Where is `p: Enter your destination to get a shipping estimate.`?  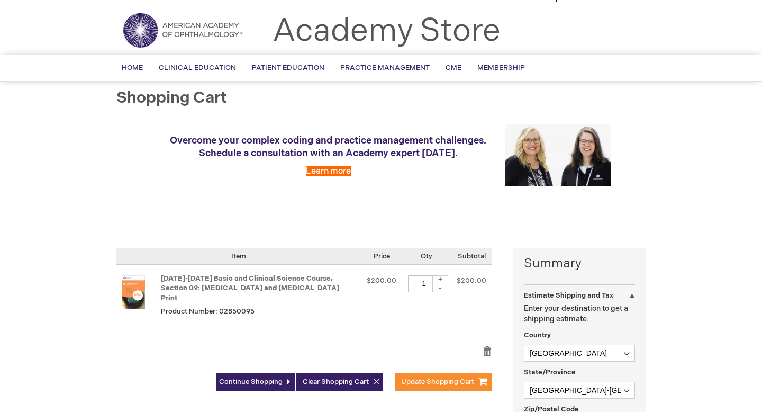
p: Enter your destination to get a shipping estimate. is located at coordinates (580, 314).